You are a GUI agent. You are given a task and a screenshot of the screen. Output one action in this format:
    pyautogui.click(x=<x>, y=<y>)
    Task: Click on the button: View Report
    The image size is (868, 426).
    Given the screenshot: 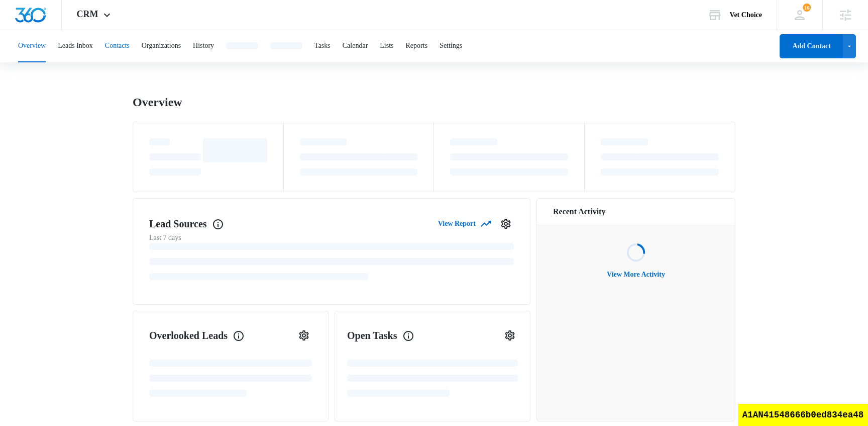 What is the action you would take?
    pyautogui.click(x=464, y=223)
    